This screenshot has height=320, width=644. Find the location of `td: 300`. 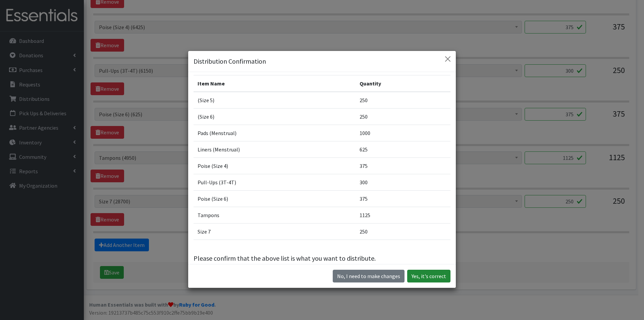

td: 300 is located at coordinates (403, 182).